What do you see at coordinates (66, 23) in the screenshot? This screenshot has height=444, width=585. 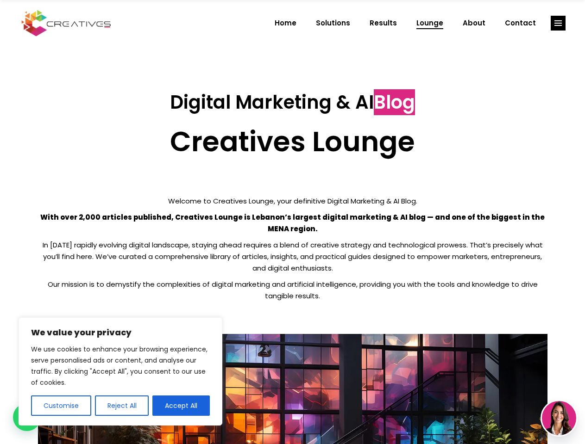 I see `img: Creatives` at bounding box center [66, 23].